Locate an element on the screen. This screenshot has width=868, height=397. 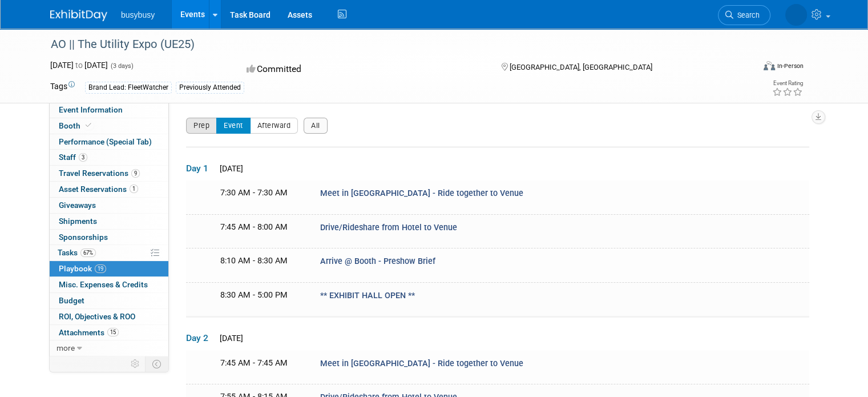
span: Misc. Expenses & Credits is located at coordinates (103, 284).